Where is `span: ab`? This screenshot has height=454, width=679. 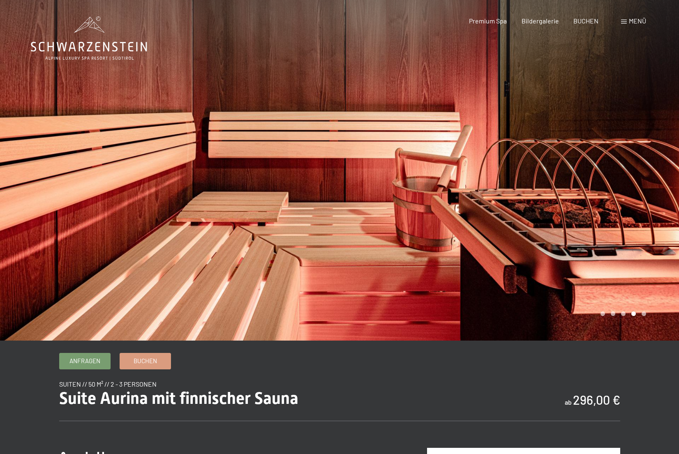
span: ab is located at coordinates (568, 402).